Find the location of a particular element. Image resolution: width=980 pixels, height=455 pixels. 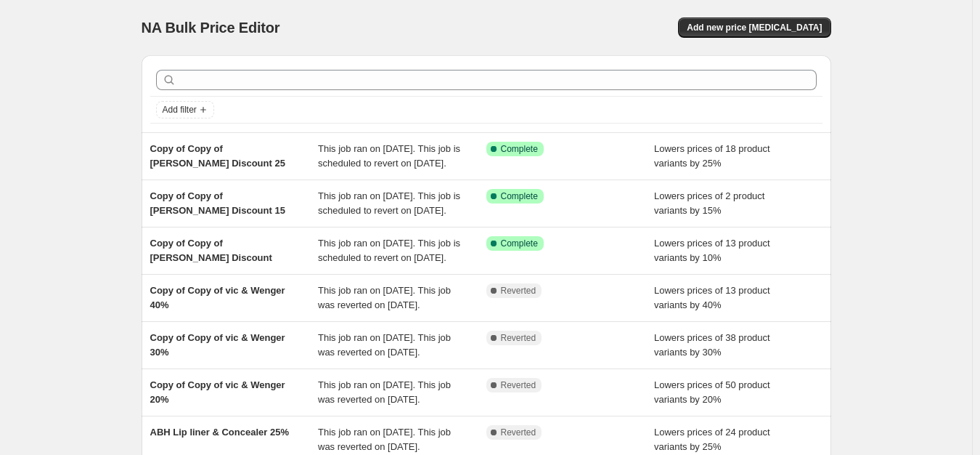

span: Copy of Copy of vic & Wenger 20% is located at coordinates (218, 392).